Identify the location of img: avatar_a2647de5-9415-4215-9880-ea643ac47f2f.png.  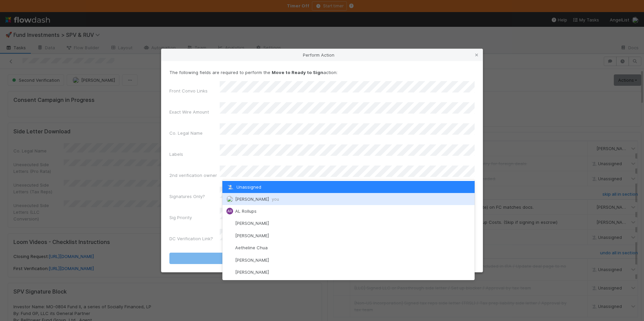
(229, 272).